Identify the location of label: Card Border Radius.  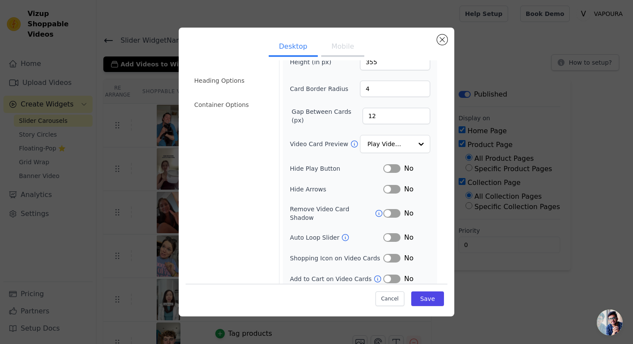
(319, 89).